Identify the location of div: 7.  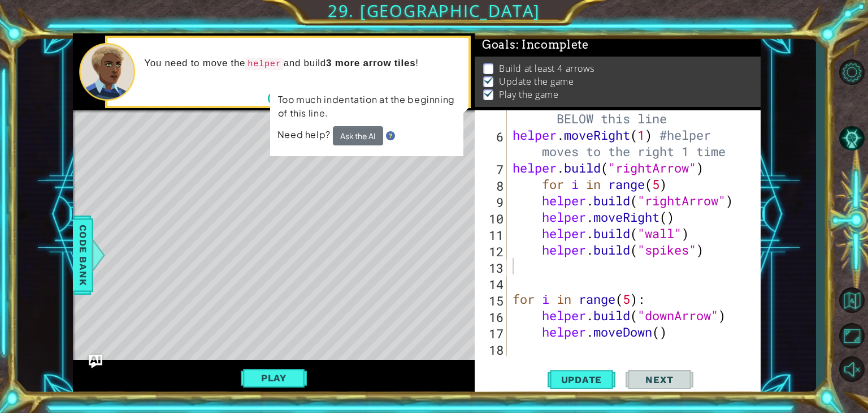
(492, 169).